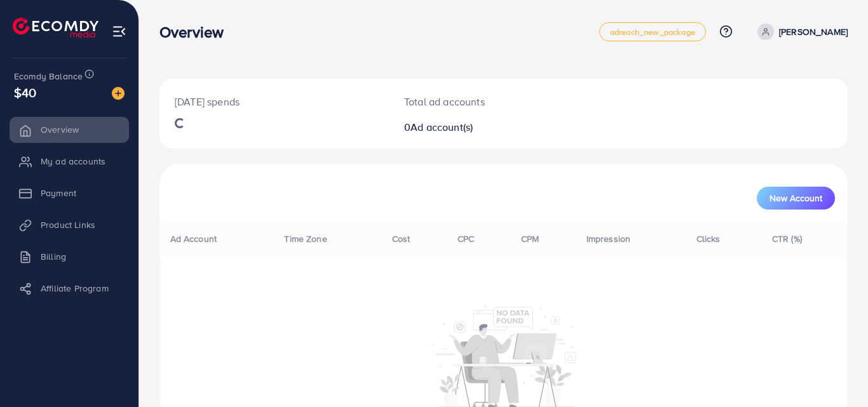  Describe the element at coordinates (653, 32) in the screenshot. I see `a: adreach_new_package` at that location.